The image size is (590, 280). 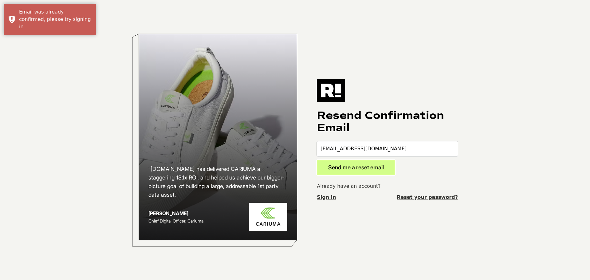 I want to click on p: Already have an account?, so click(x=387, y=186).